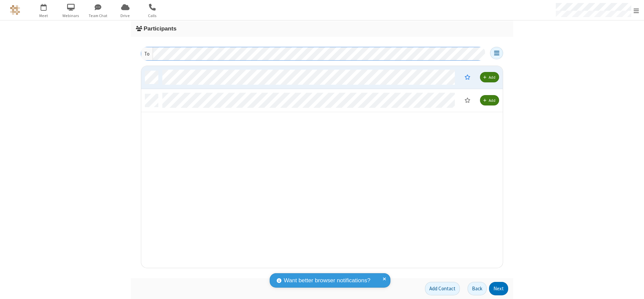  I want to click on span: Team Chat, so click(98, 16).